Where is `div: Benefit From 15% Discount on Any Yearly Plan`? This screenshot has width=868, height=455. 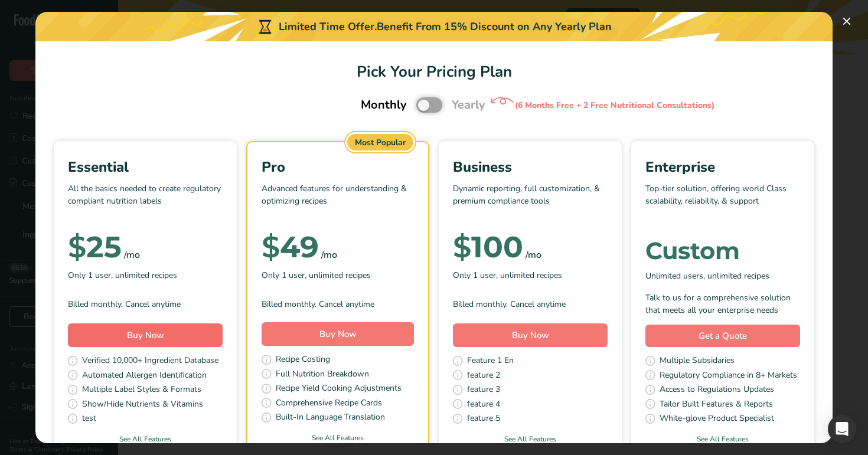 div: Benefit From 15% Discount on Any Yearly Plan is located at coordinates (494, 27).